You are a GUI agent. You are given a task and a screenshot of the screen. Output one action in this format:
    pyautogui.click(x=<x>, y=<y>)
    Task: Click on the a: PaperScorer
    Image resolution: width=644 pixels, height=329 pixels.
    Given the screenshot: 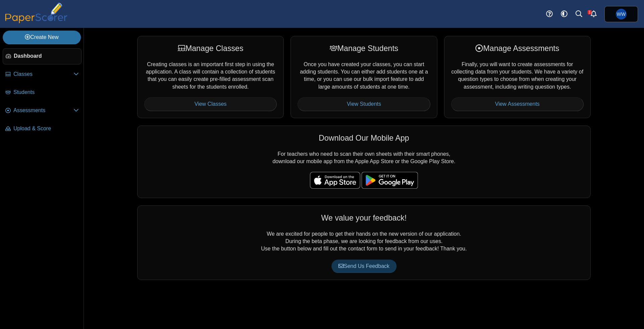 What is the action you would take?
    pyautogui.click(x=36, y=21)
    